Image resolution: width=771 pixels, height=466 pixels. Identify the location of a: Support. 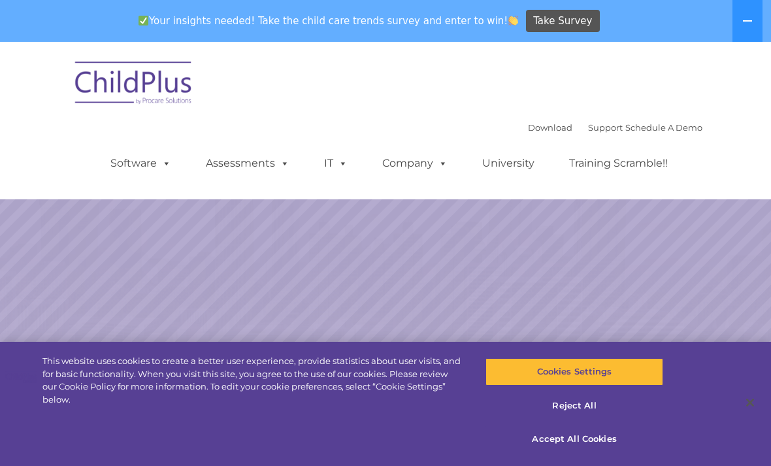
(605, 127).